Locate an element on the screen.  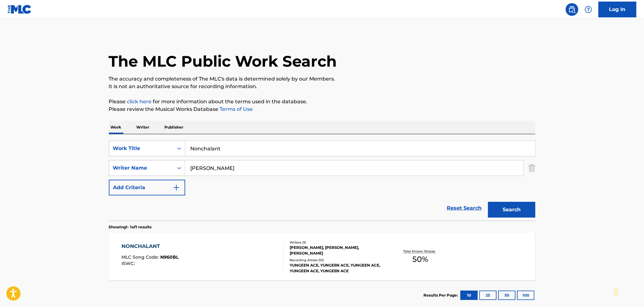
p: Please review the Musical Works Database is located at coordinates (322, 109).